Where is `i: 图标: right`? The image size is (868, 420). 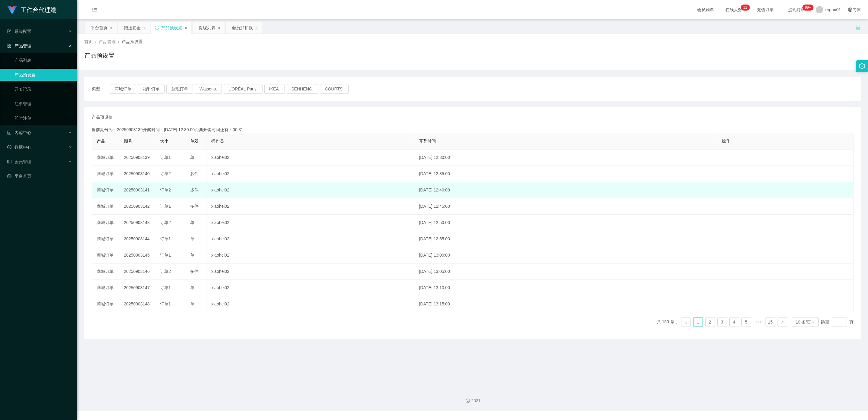 i: 图标: right is located at coordinates (783, 322).